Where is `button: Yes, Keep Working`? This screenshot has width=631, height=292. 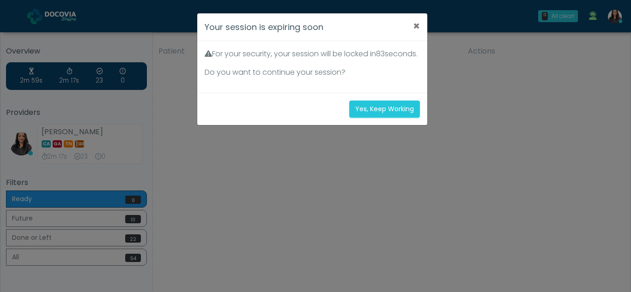 button: Yes, Keep Working is located at coordinates (384, 109).